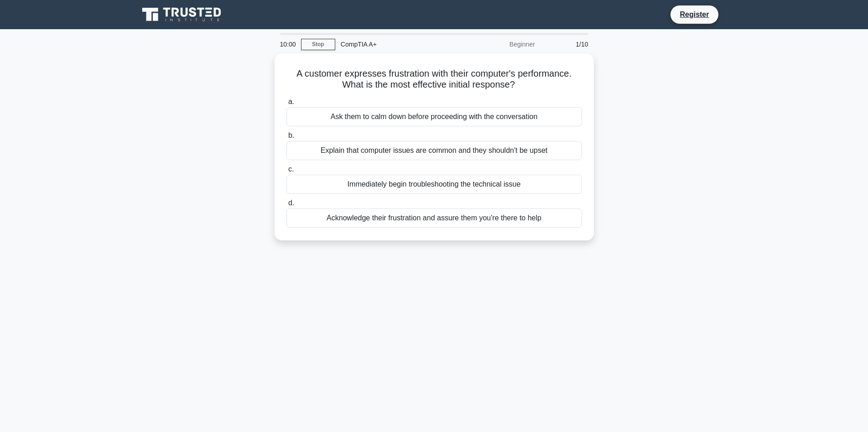 The height and width of the screenshot is (432, 868). Describe the element at coordinates (694, 14) in the screenshot. I see `a: Register` at that location.